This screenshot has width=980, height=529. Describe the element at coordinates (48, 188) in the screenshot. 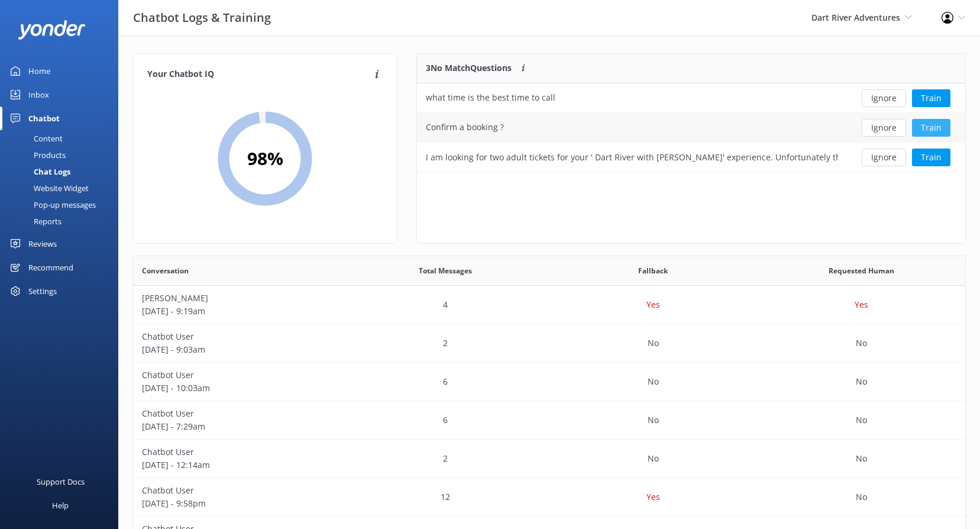

I see `div: Website Widget` at that location.